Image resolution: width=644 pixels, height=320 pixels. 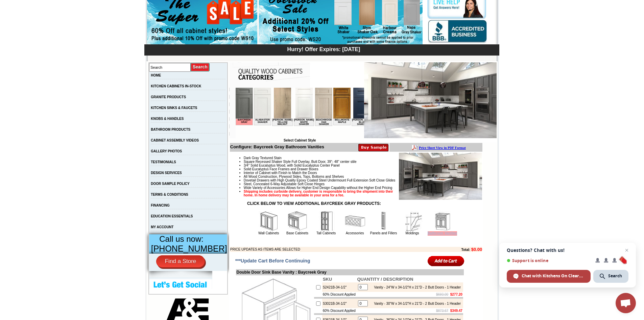 I want to click on a: BATHROOM PRODUCTS, so click(x=170, y=129).